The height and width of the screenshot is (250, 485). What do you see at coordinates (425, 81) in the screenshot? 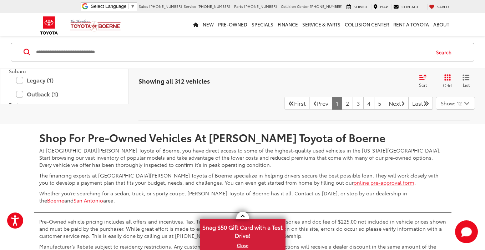
I see `button: Select sort value` at bounding box center [425, 81].